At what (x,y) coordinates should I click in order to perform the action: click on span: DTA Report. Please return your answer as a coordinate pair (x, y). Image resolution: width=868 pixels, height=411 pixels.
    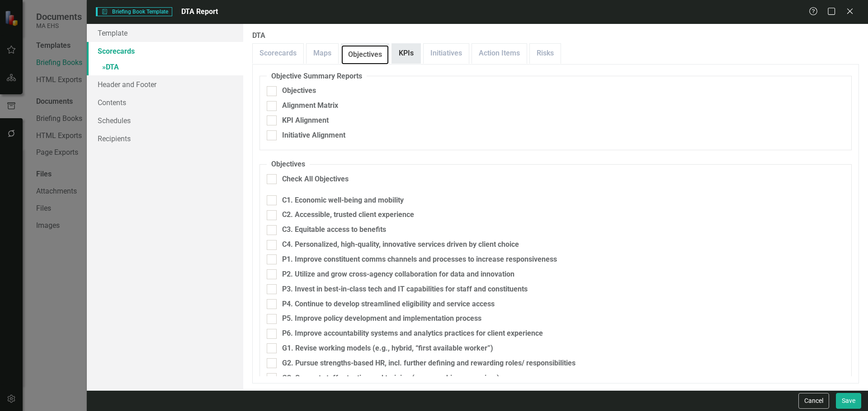
    Looking at the image, I should click on (199, 11).